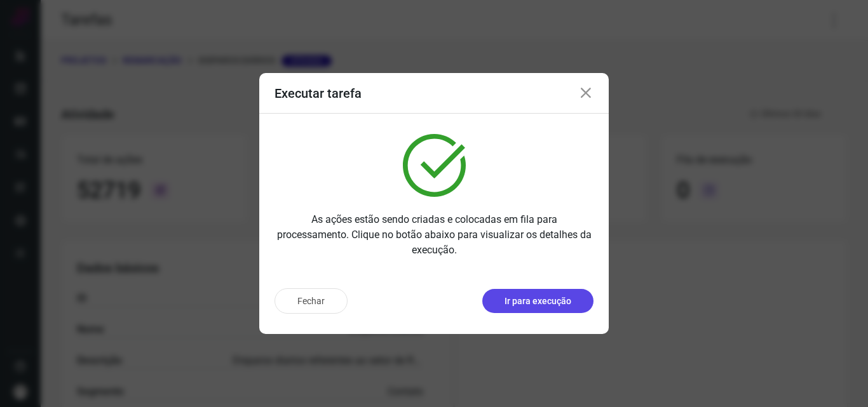 The height and width of the screenshot is (407, 868). Describe the element at coordinates (434, 235) in the screenshot. I see `p: As ações estão sendo criadas e colocadas em fila para processamento. Clique no botão abaixo para ...` at that location.